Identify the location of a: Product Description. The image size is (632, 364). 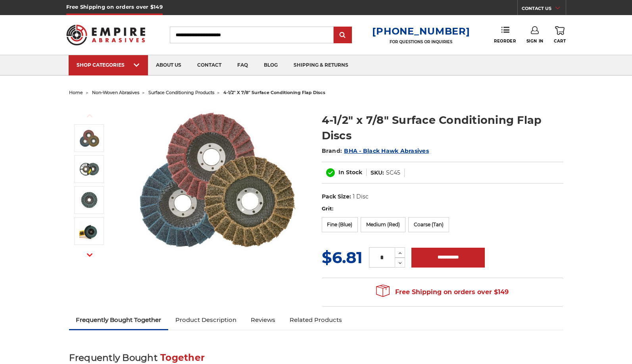
(206, 320).